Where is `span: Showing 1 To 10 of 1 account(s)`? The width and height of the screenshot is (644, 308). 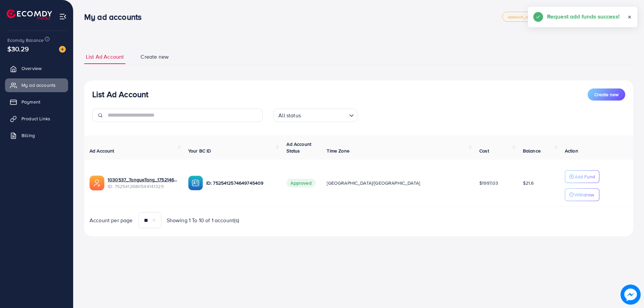
span: Showing 1 To 10 of 1 account(s) is located at coordinates (203, 220).